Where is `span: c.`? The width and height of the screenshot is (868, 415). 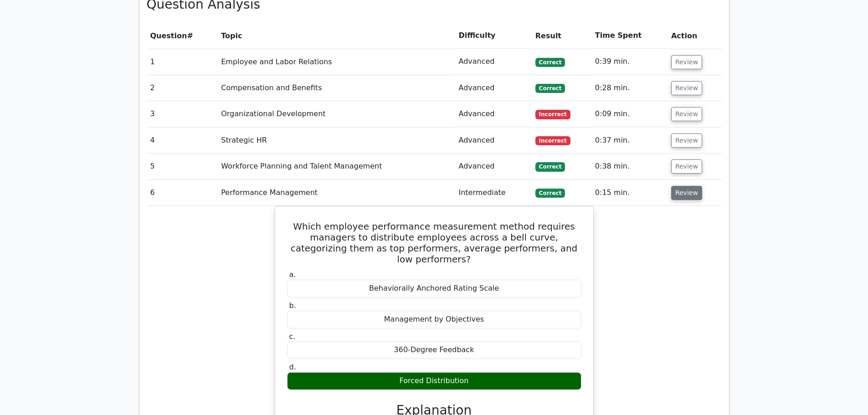
span: c. is located at coordinates (292, 336).